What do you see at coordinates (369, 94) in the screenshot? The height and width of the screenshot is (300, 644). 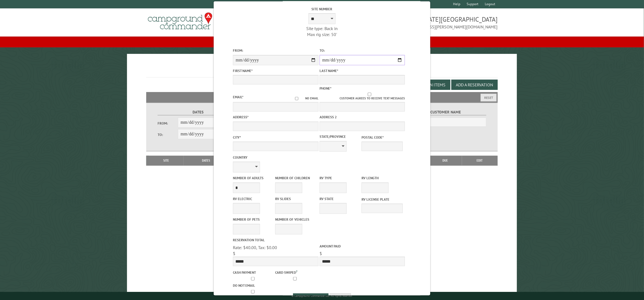 I see `input: Customer agrees to receive text messages` at bounding box center [369, 94].